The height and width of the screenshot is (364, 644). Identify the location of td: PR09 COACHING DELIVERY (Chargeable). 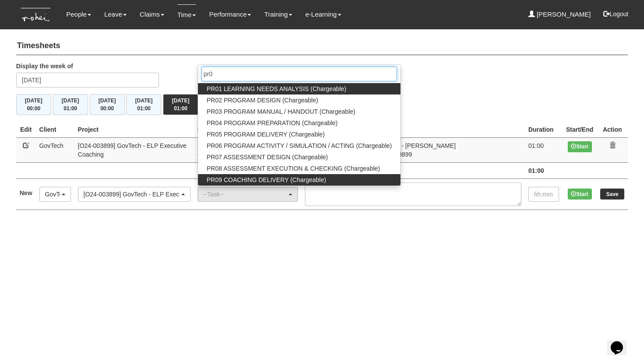
(248, 149).